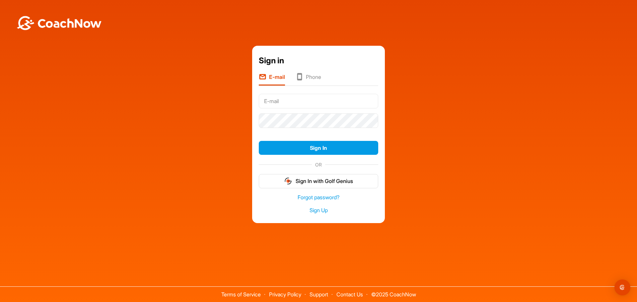  Describe the element at coordinates (241, 295) in the screenshot. I see `a: Terms of Service` at that location.